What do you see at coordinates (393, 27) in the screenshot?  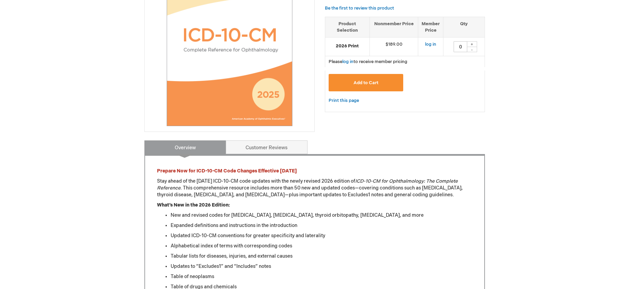 I see `th: Nonmember Price` at bounding box center [393, 27].